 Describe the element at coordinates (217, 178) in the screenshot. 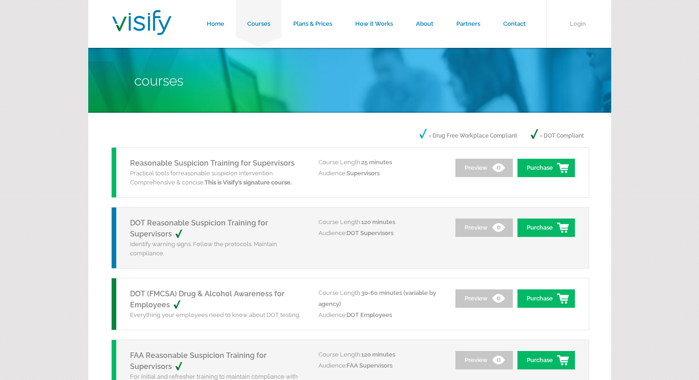

I see `p: Practical tools for` at that location.